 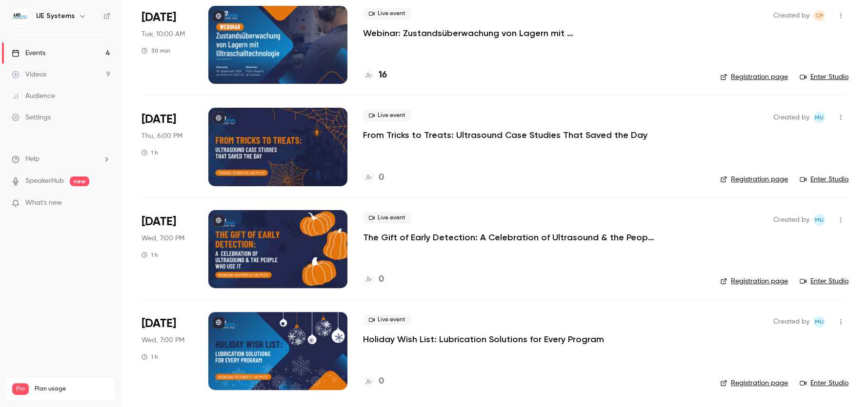 I want to click on a: SpeakerHub, so click(x=45, y=181).